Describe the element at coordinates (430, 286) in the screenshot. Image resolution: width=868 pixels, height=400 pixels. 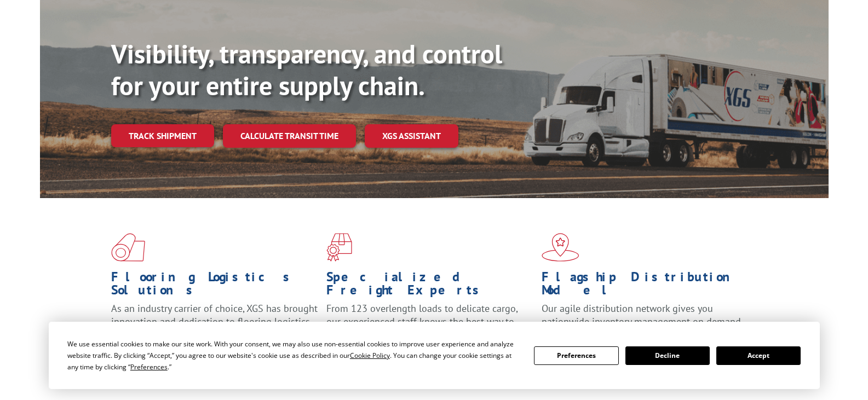
I see `h1: Specialized Freight Experts` at that location.